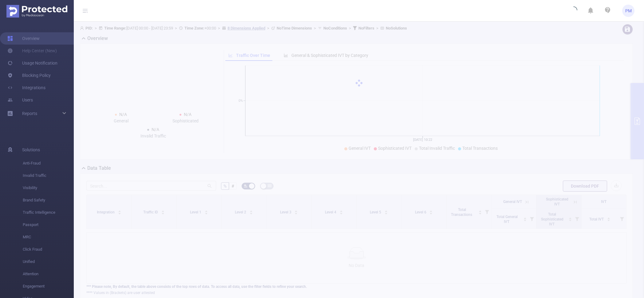 The width and height of the screenshot is (644, 298). Describe the element at coordinates (31, 149) in the screenshot. I see `span: Solutions` at that location.